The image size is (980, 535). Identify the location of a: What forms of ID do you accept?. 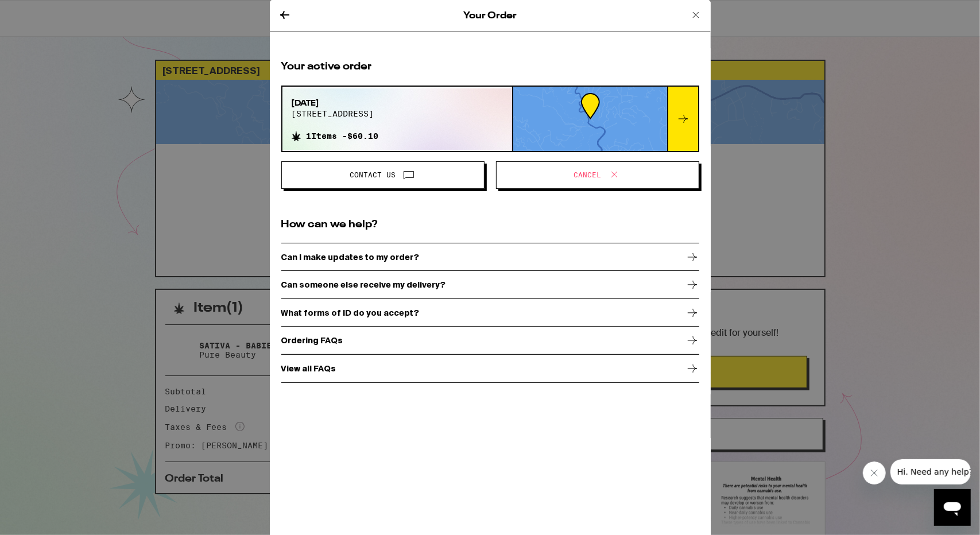
(490, 313).